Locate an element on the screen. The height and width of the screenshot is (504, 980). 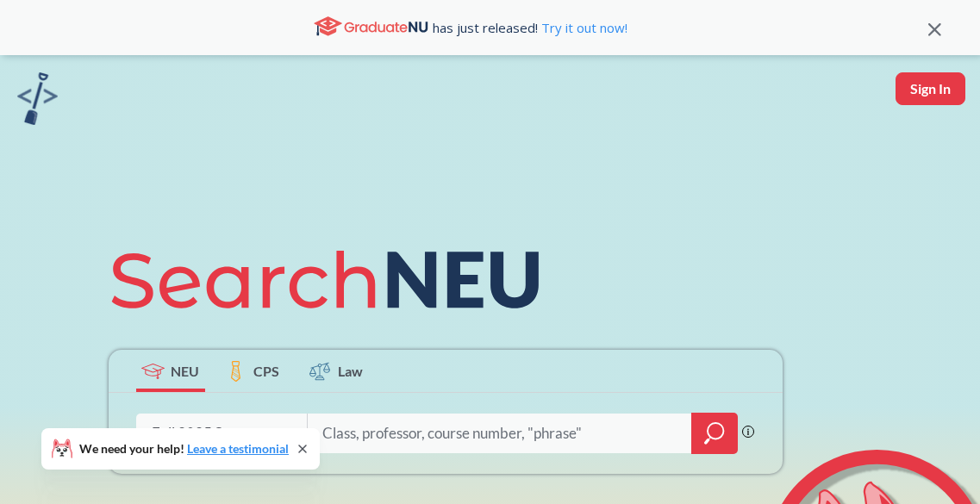
span: We need your help! is located at coordinates (183, 449).